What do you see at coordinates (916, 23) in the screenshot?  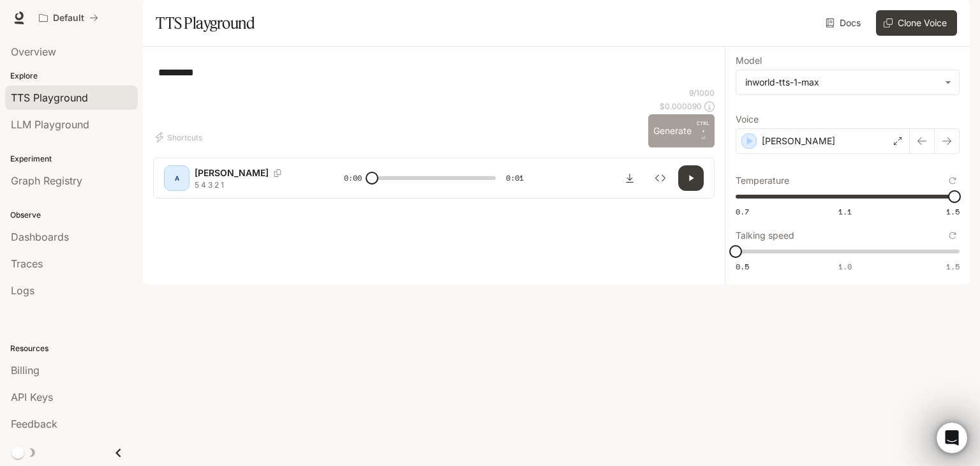 I see `button: Clone Voice` at bounding box center [916, 23].